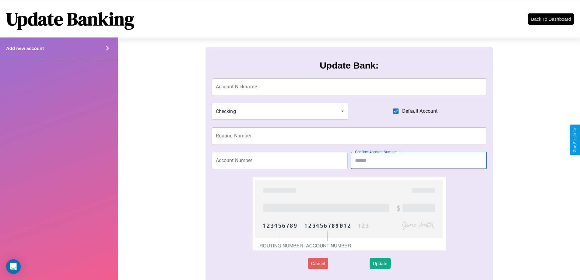 The height and width of the screenshot is (280, 580). I want to click on div: Checking, so click(280, 111).